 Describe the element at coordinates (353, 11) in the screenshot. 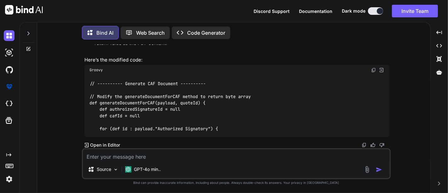

I see `span: Dark mode` at that location.